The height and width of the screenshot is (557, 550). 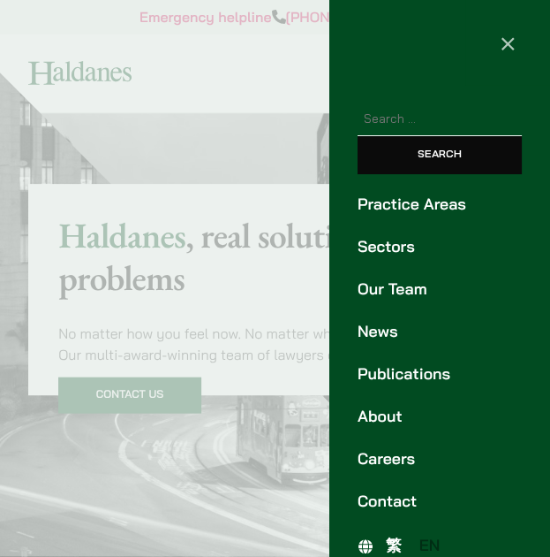 I want to click on span: 繁, so click(x=394, y=545).